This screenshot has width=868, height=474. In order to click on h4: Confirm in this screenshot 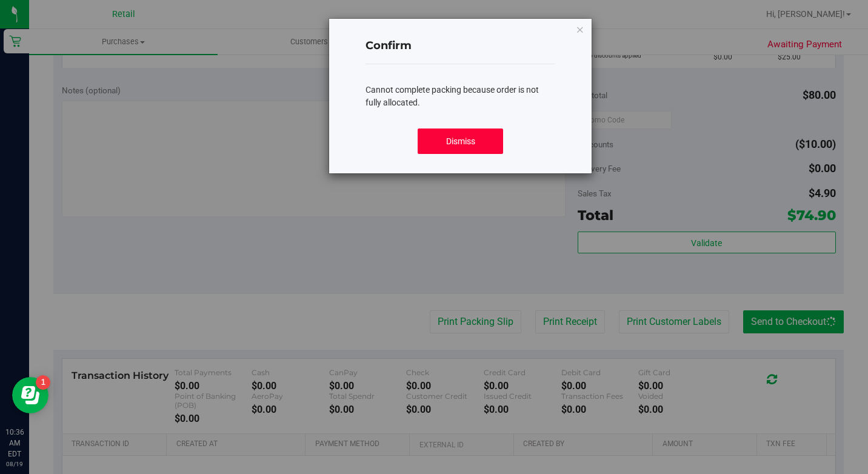, I will do `click(460, 46)`.